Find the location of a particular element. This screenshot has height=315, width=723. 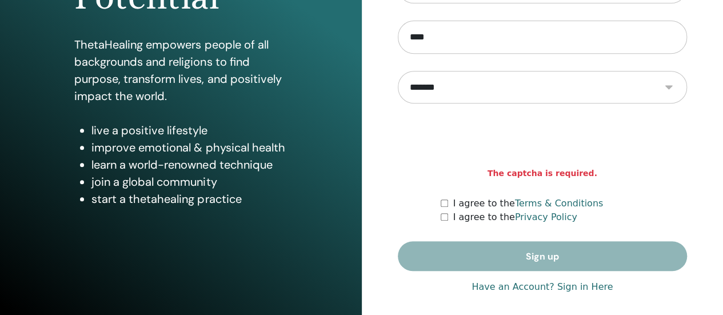

a: Privacy Policy is located at coordinates (546, 217).